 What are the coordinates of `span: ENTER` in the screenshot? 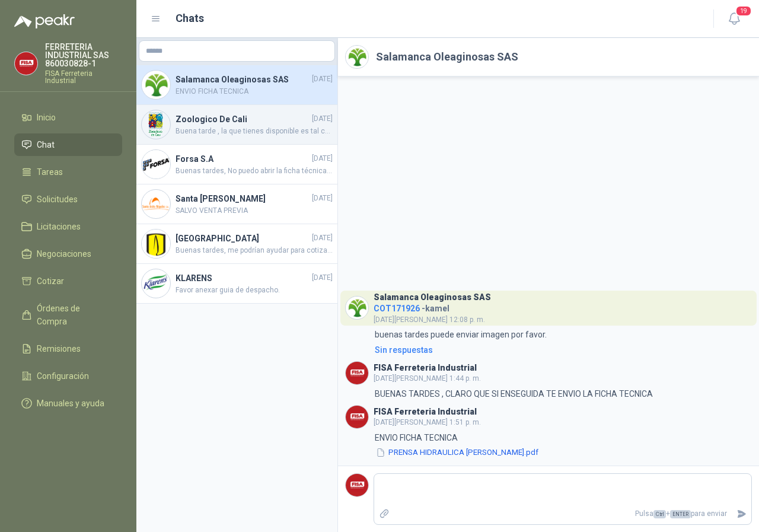 It's located at (680, 514).